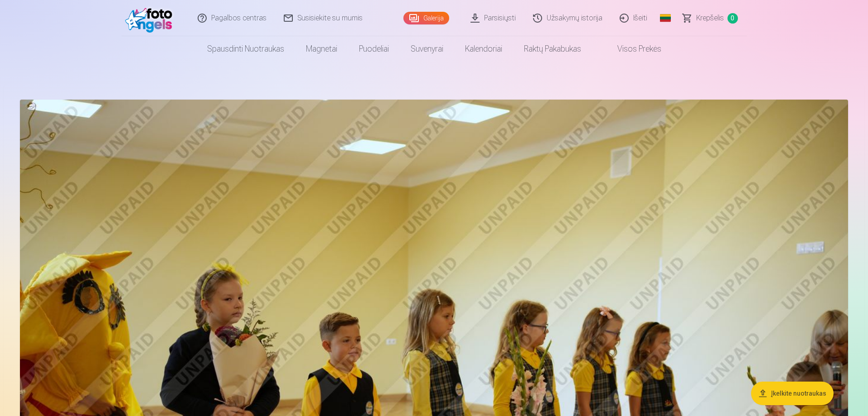  I want to click on span: 0, so click(733, 18).